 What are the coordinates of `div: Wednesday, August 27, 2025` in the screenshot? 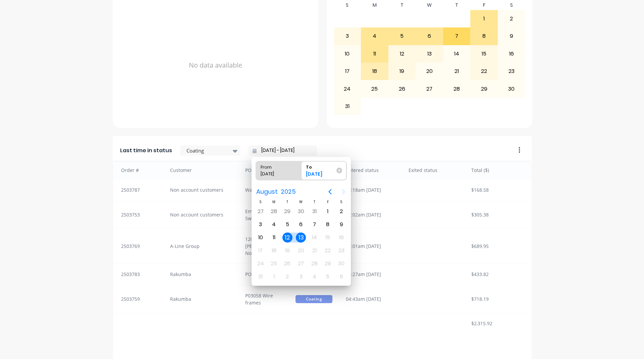 It's located at (301, 264).